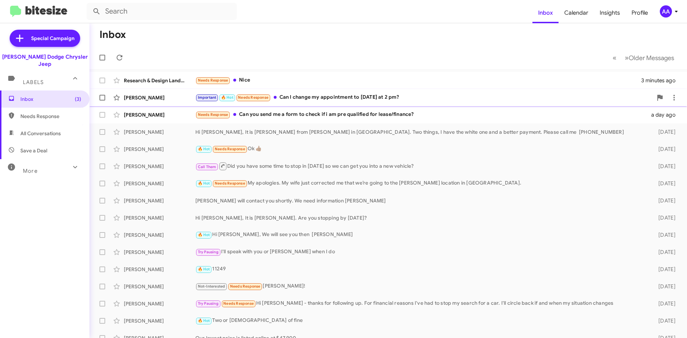  I want to click on h1: Inbox, so click(113, 35).